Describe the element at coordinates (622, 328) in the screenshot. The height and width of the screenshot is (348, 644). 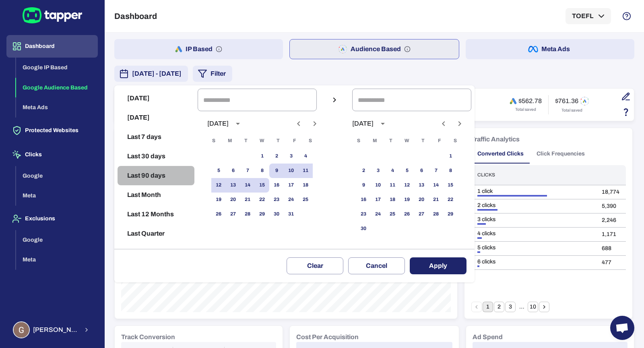
I see `div: Open chat` at that location.